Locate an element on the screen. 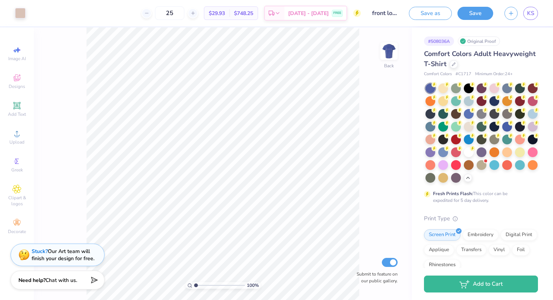 Image resolution: width=553 pixels, height=300 pixels. strong: Stuck? is located at coordinates (40, 251).